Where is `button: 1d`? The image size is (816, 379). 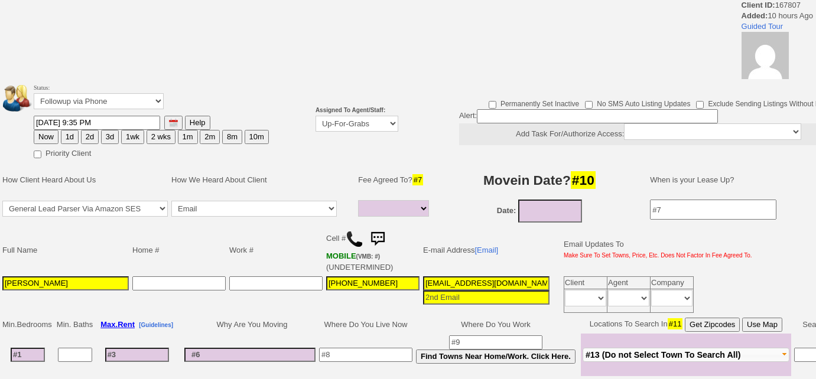
button: 1d is located at coordinates (70, 137).